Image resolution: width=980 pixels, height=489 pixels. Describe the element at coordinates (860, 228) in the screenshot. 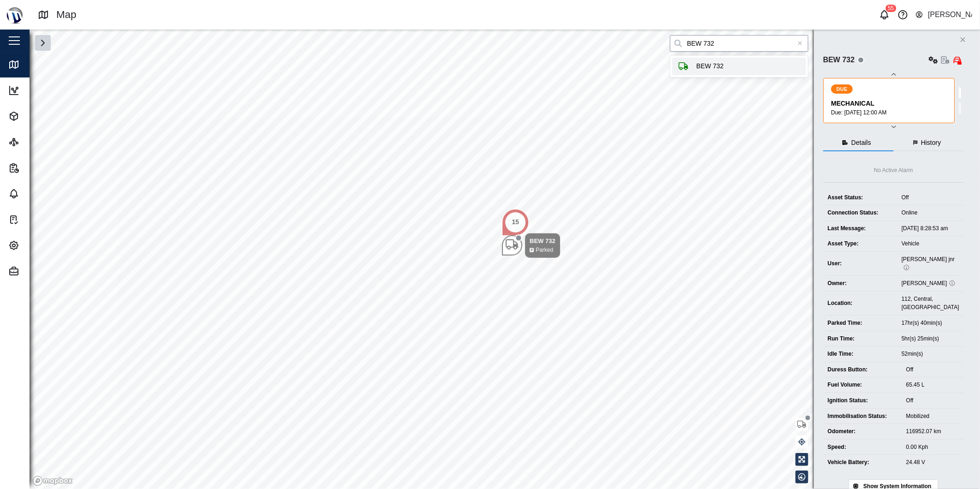

I see `div: Last Message:` at that location.